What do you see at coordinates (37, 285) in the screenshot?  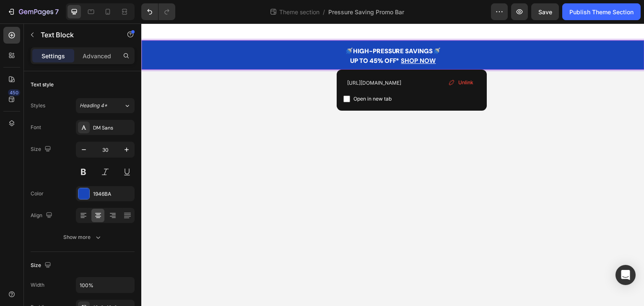 I see `div: Width` at bounding box center [37, 285].